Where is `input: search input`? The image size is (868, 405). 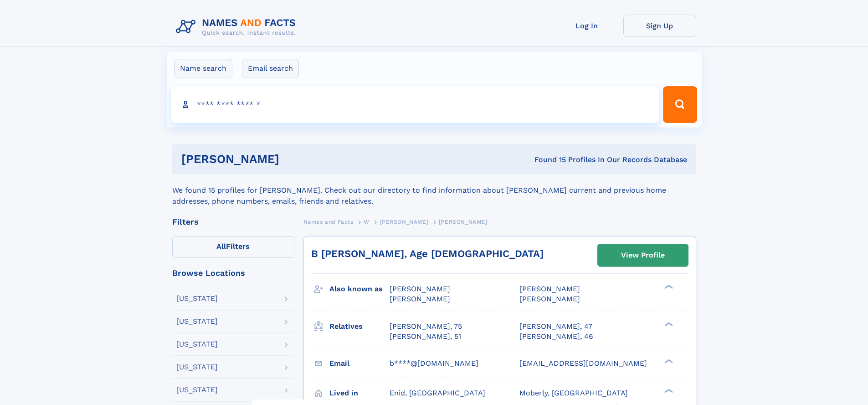 input: search input is located at coordinates (415, 104).